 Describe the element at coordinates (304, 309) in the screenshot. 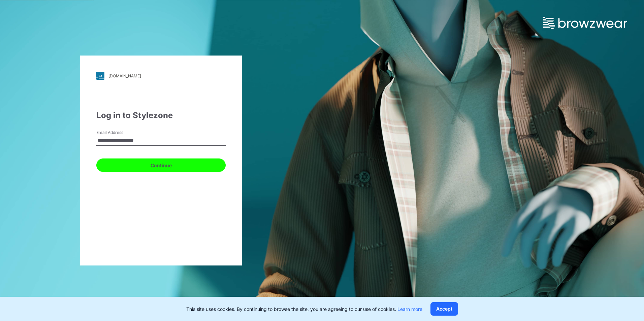

I see `p: This site uses cookies. By continuing to browse the site, you are agreeing to our use of cookies.` at that location.